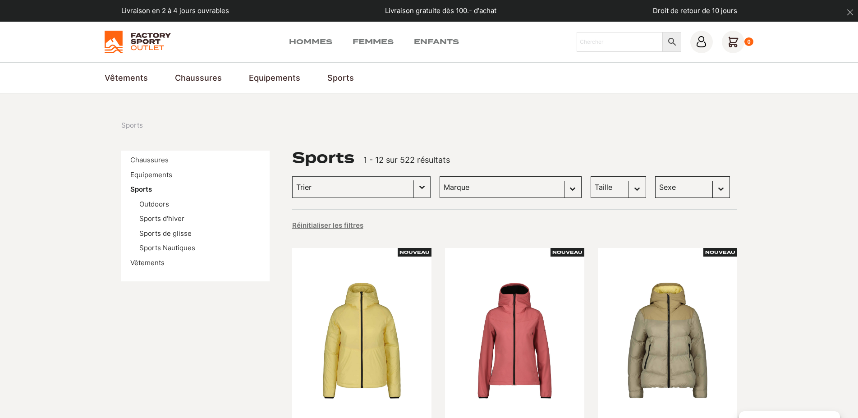  I want to click on h1: Sports, so click(323, 158).